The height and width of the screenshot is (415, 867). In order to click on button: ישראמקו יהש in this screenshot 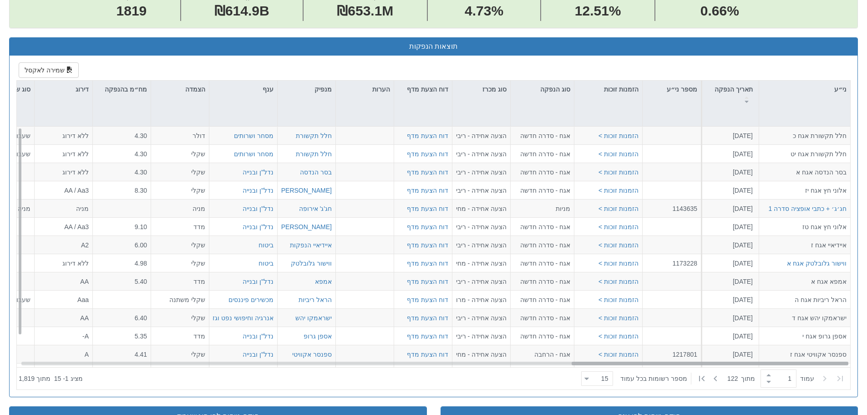, I will do `click(314, 317)`.